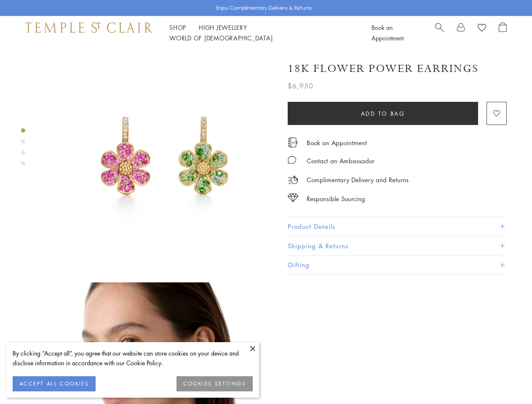  Describe the element at coordinates (178, 27) in the screenshot. I see `a: ShopShop` at that location.